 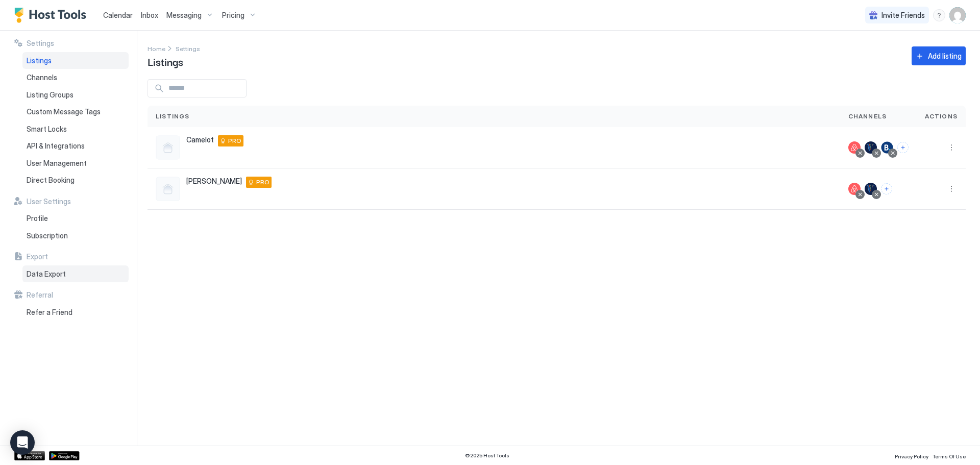 I want to click on a: Home, so click(x=156, y=48).